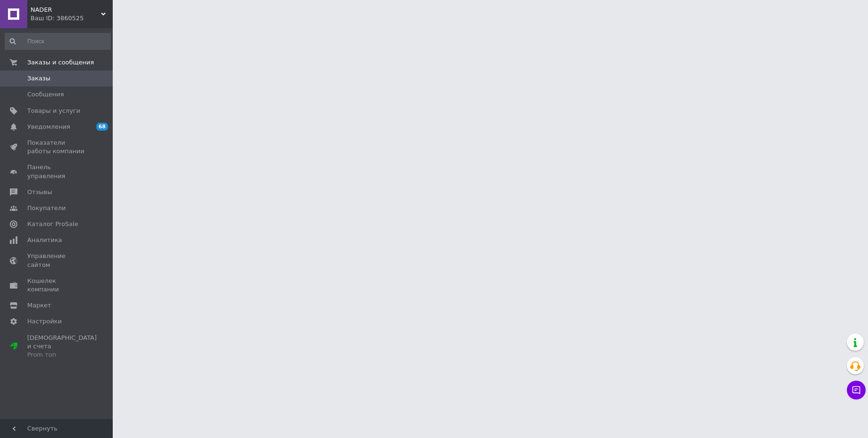 Image resolution: width=868 pixels, height=438 pixels. I want to click on span: Товары и услуги, so click(54, 111).